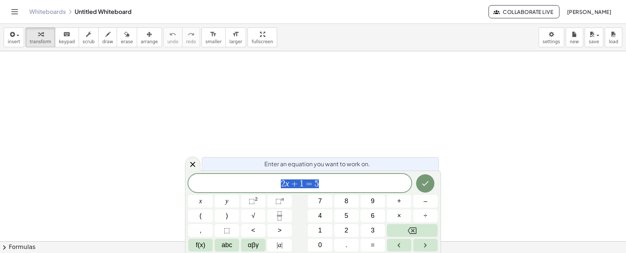 The width and height of the screenshot is (626, 253). What do you see at coordinates (149, 37) in the screenshot?
I see `button: arrange` at bounding box center [149, 37].